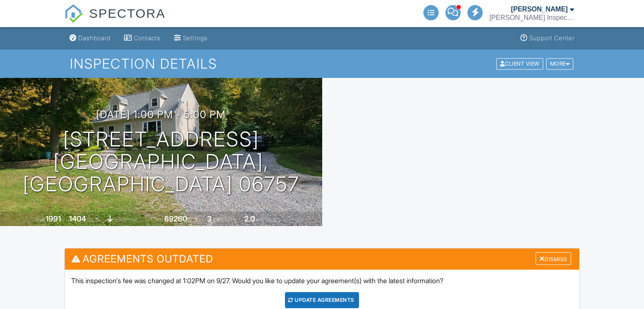 The height and width of the screenshot is (309, 644). Describe the element at coordinates (147, 38) in the screenshot. I see `div: Contacts` at that location.